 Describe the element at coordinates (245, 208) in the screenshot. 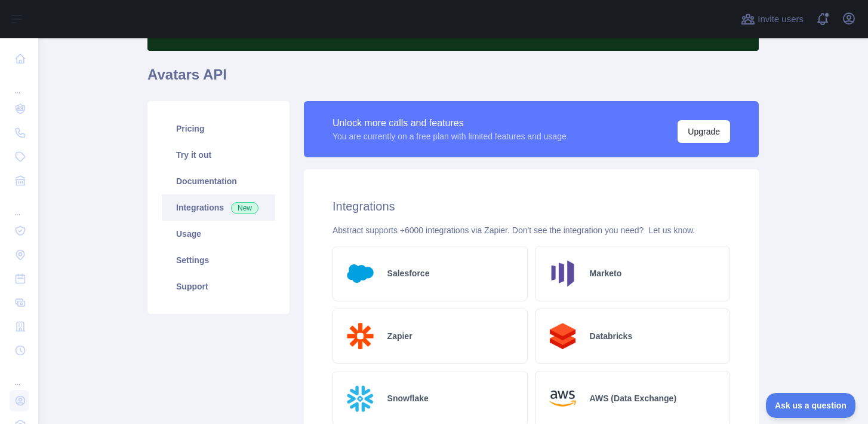

I see `span: New` at that location.